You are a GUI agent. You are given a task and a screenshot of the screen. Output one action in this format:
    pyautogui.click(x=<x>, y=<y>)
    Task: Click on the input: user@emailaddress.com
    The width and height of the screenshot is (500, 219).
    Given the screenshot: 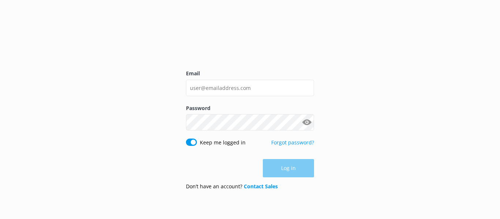 What is the action you would take?
    pyautogui.click(x=250, y=88)
    